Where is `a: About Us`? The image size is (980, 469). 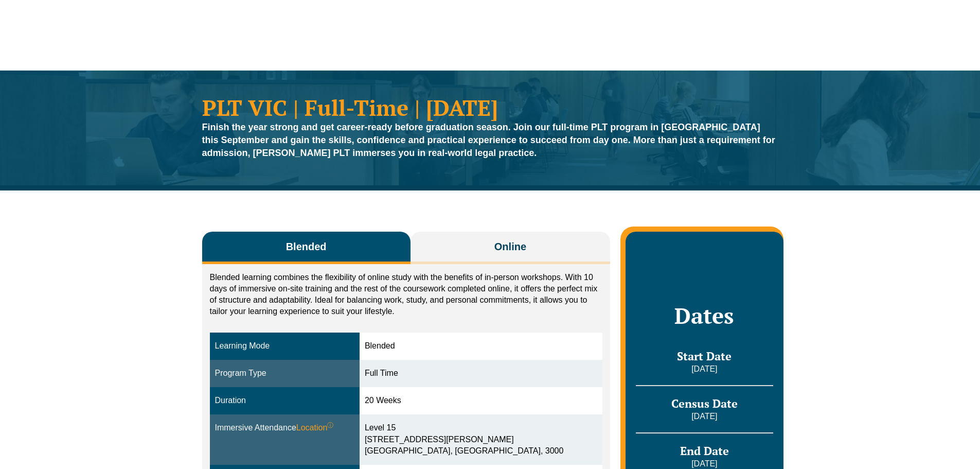 a: About Us is located at coordinates (895, 49).